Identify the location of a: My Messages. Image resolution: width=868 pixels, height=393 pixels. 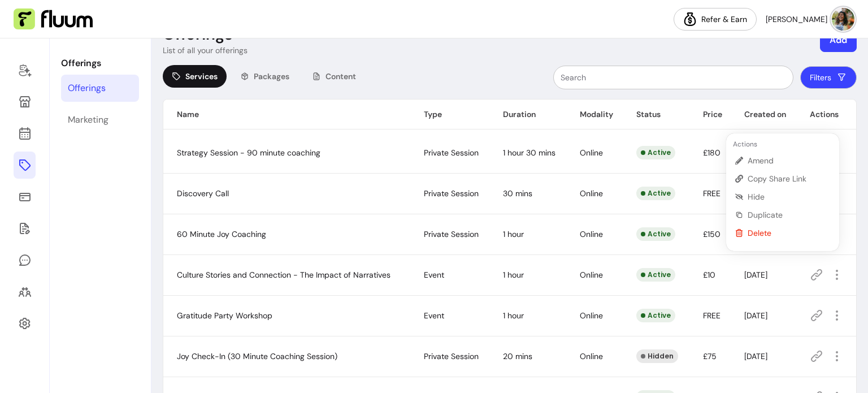
(24, 260).